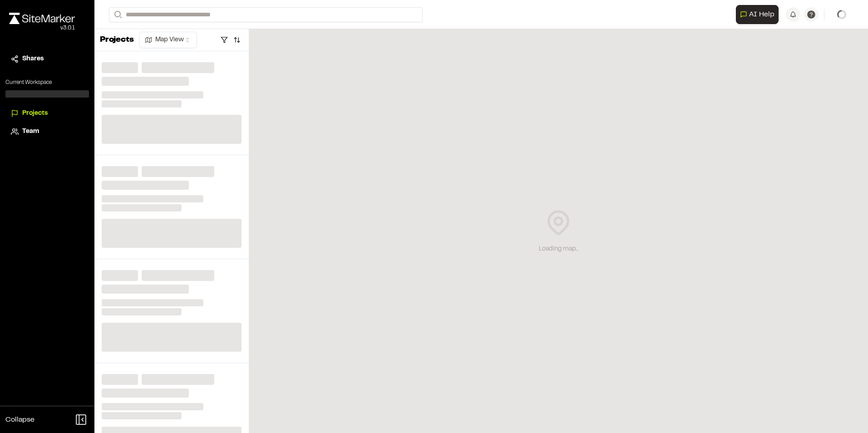  What do you see at coordinates (117, 40) in the screenshot?
I see `p: Projects` at bounding box center [117, 40].